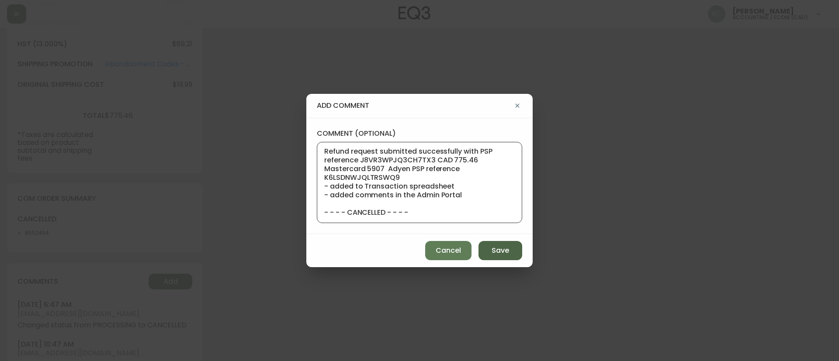  Describe the element at coordinates (419, 134) in the screenshot. I see `label: comment (optional)` at that location.